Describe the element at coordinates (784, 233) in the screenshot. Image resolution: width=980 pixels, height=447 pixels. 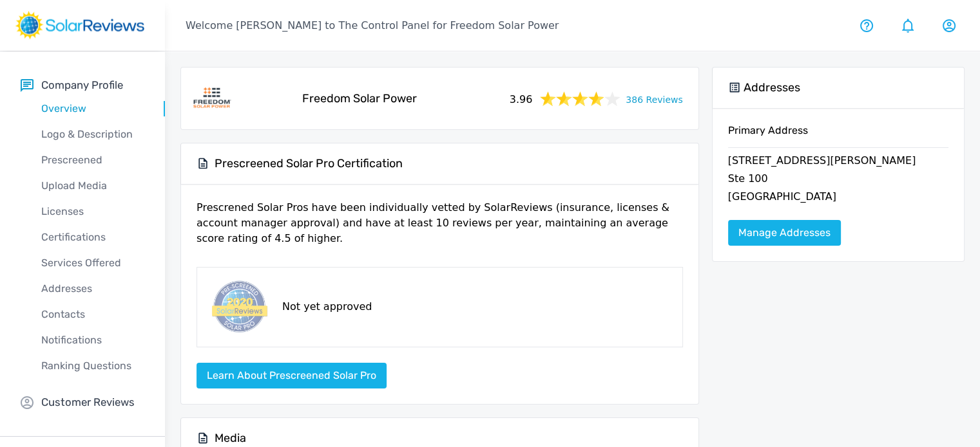
I see `a: Manage Addresses` at that location.